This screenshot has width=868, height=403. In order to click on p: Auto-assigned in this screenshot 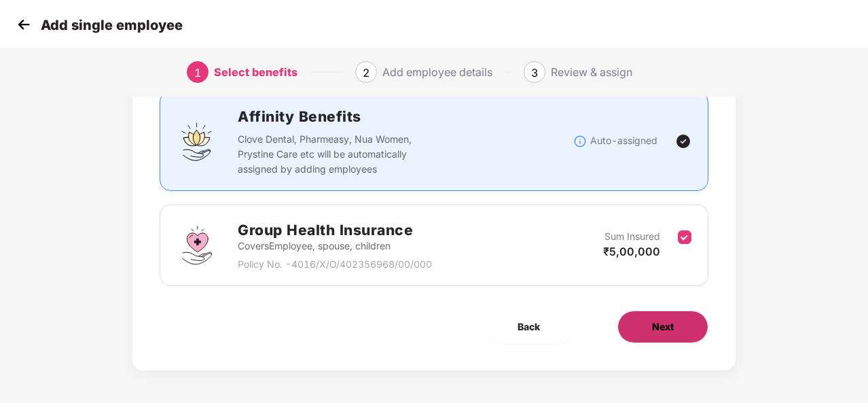, I will do `click(623, 141)`.